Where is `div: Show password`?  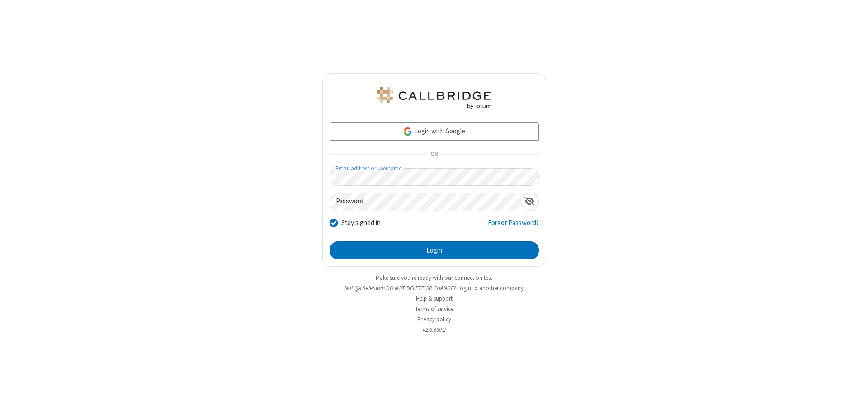
div: Show password is located at coordinates (529, 201).